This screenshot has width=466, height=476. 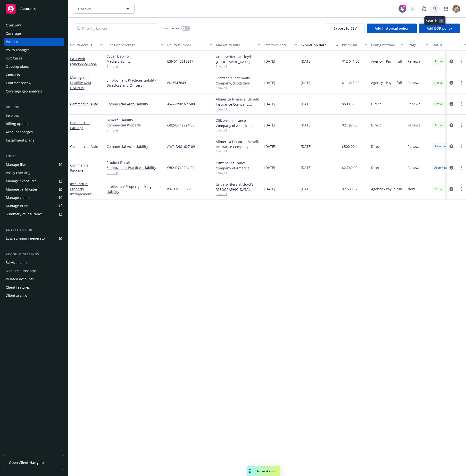 What do you see at coordinates (350, 125) in the screenshot?
I see `span: $2,498.00` at bounding box center [350, 125].